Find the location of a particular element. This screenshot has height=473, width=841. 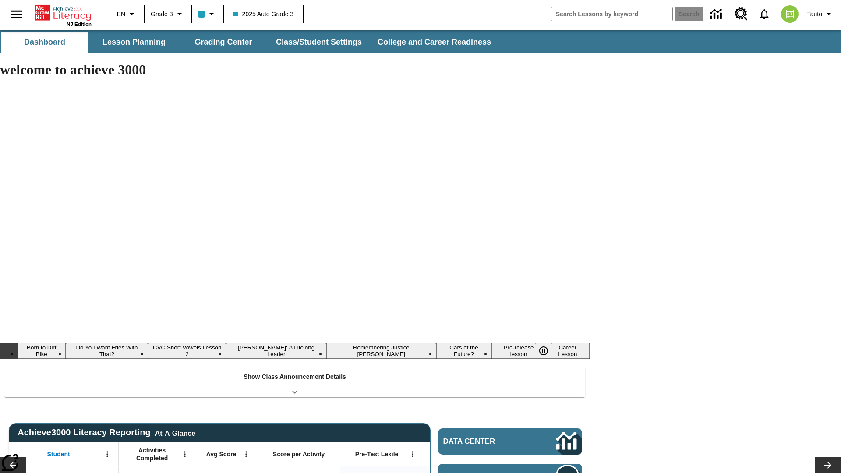

button: Class/Student Settings is located at coordinates (319, 42).